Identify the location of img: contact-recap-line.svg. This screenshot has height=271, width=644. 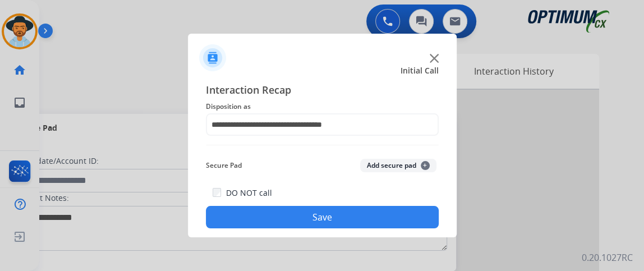
(322, 145).